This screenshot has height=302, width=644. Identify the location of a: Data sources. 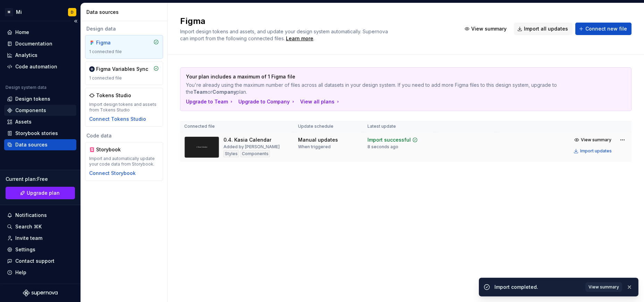
(40, 145).